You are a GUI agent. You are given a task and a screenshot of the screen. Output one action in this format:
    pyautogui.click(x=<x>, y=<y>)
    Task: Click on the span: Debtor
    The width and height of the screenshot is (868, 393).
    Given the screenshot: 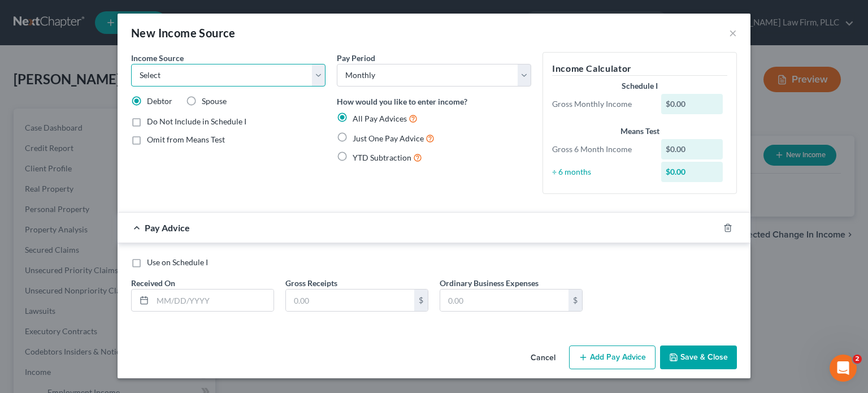 What is the action you would take?
    pyautogui.click(x=160, y=101)
    